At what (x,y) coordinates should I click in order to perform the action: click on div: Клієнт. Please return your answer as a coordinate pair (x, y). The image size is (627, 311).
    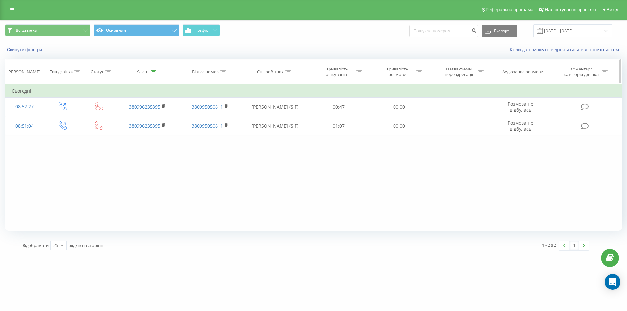
    Looking at the image, I should click on (143, 72).